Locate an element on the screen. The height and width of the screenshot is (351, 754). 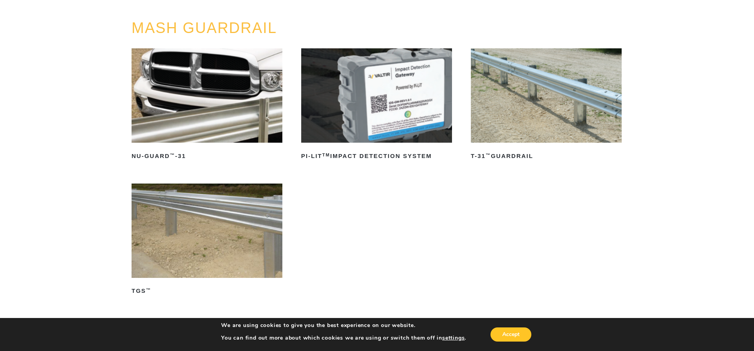
a: T-31™Guardrail is located at coordinates (546, 105).